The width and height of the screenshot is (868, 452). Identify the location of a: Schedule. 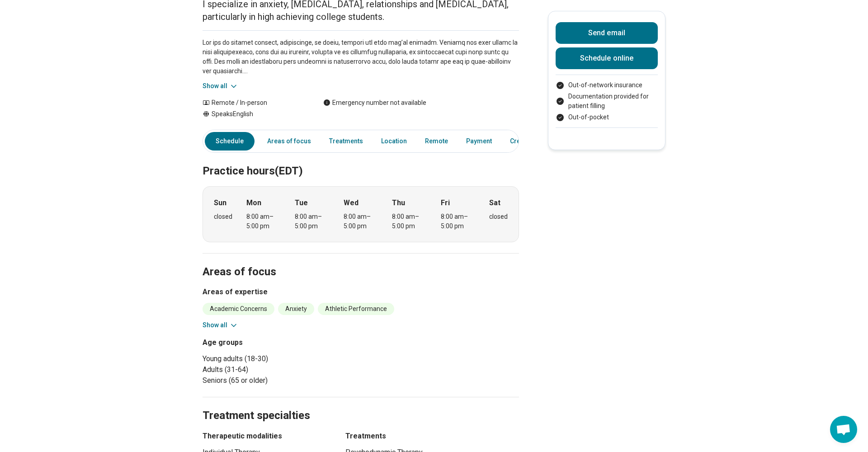
(230, 141).